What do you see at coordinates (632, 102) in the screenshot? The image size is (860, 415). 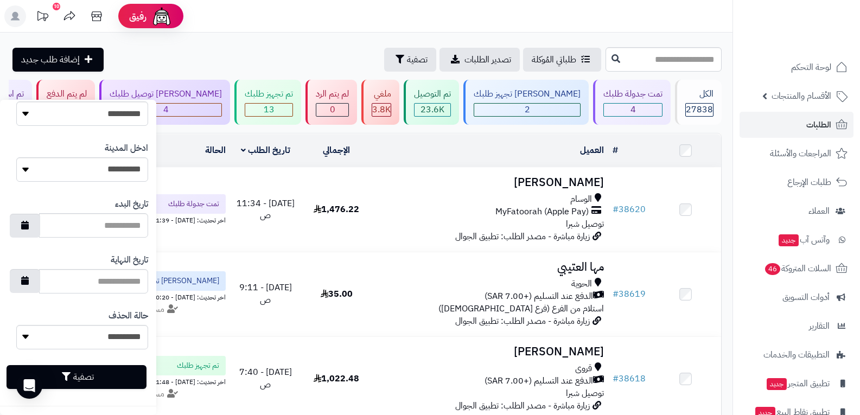 I see `a: تمت جدولة طلبك 4` at bounding box center [632, 102].